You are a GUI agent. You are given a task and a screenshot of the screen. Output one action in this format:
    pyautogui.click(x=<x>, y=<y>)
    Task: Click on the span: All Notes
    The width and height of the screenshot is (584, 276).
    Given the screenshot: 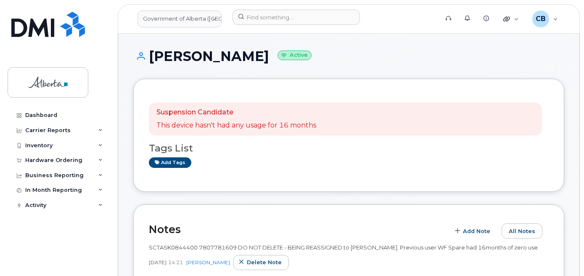 What is the action you would take?
    pyautogui.click(x=521, y=231)
    